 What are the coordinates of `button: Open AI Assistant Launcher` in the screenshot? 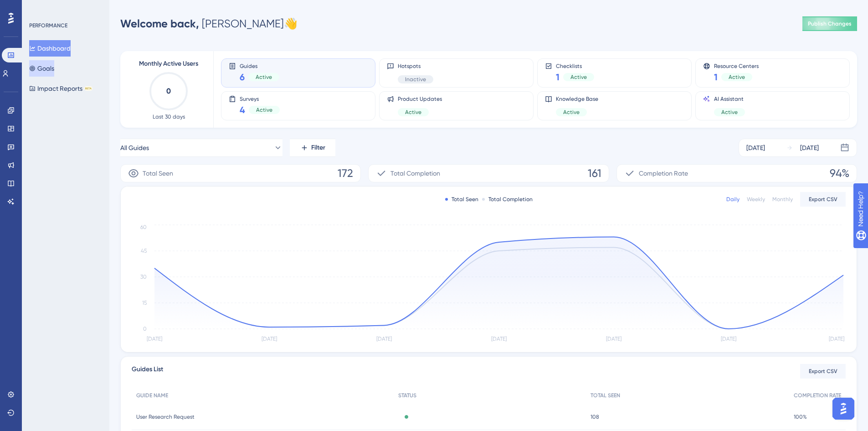 It's located at (14, 14).